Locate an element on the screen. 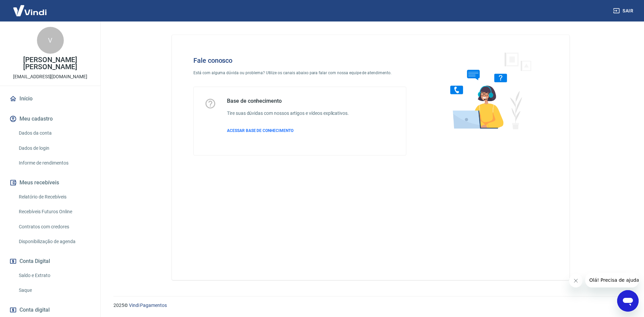 The image size is (644, 317). p: Está com alguma dúvida ou problema? Utilize os canais abaixo para falar com nossa equipe de atend... is located at coordinates (300, 73).